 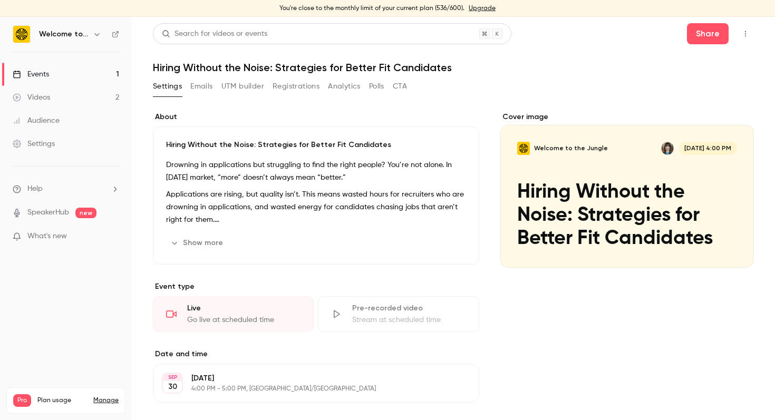 I want to click on span: Pro, so click(x=22, y=401).